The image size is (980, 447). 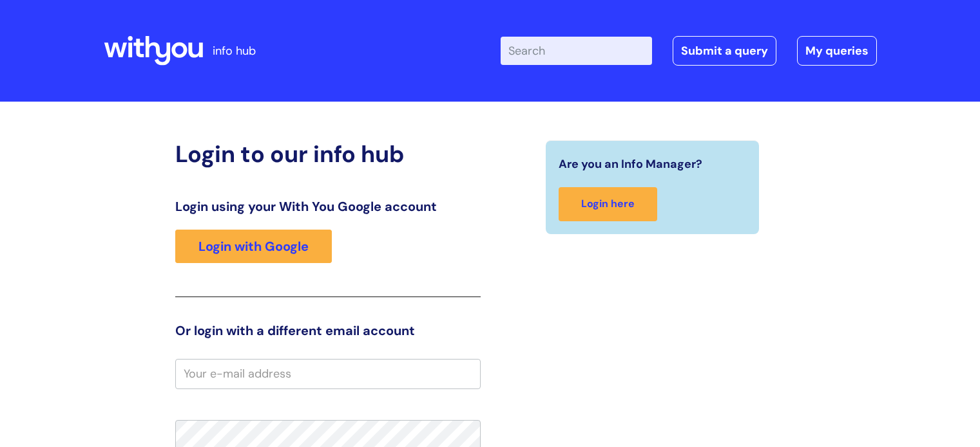 I want to click on a: Submit a query, so click(x=724, y=51).